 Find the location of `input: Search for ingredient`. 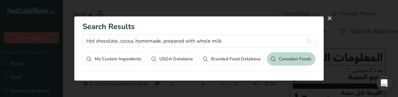

input: Search for ingredient is located at coordinates (199, 41).